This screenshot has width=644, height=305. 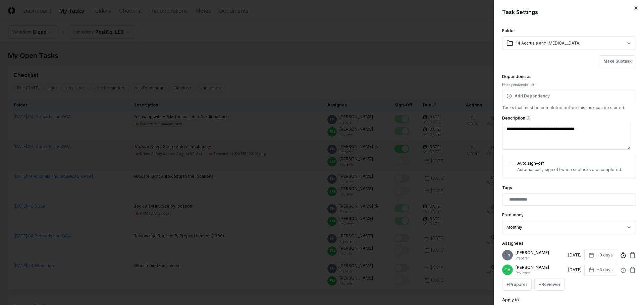 I want to click on div: No dependencies set, so click(x=569, y=85).